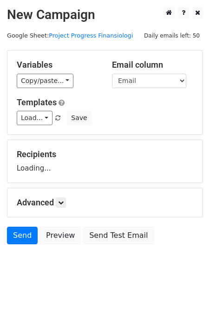  I want to click on div: Loading..., so click(105, 161).